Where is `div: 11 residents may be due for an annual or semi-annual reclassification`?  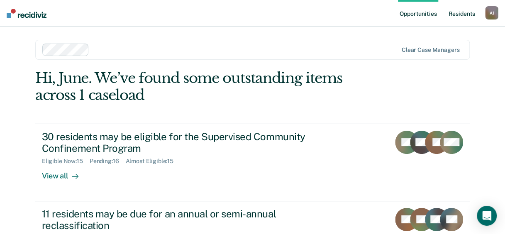 div: 11 residents may be due for an annual or semi-annual reclassification is located at coordinates (188, 220).